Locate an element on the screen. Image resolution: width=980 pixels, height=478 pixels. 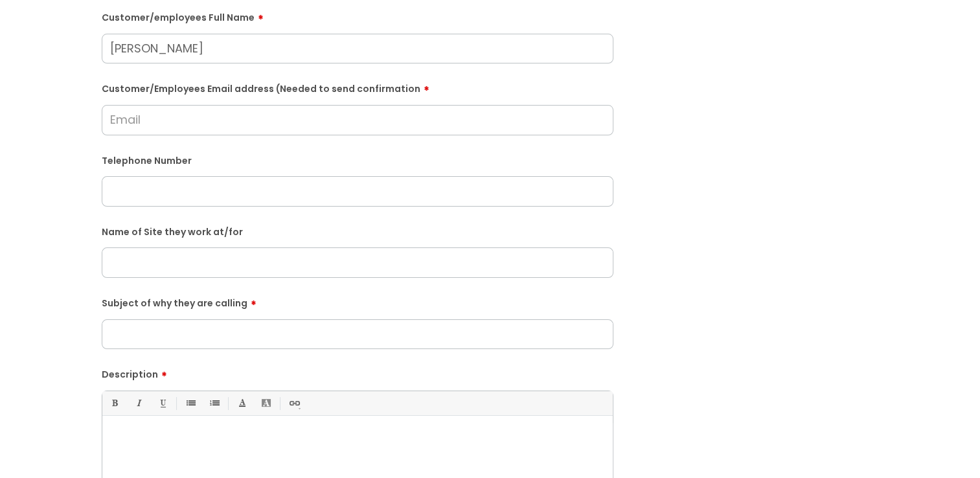
a: 1. Ordered List (Ctrl-Shift-8) is located at coordinates (213, 403).